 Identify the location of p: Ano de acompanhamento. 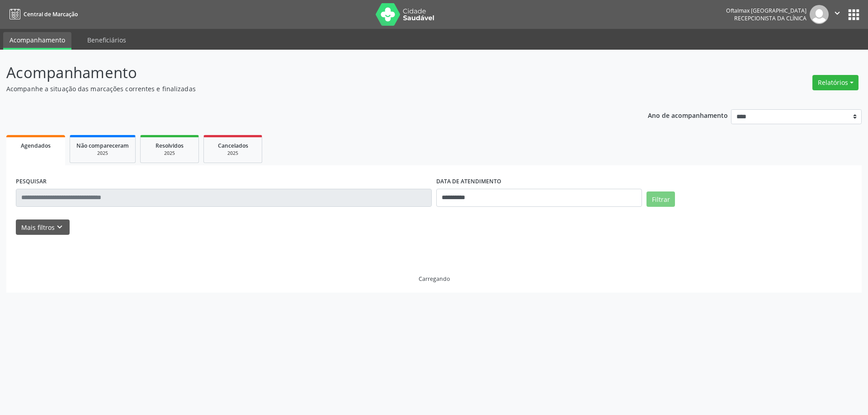
(688, 114).